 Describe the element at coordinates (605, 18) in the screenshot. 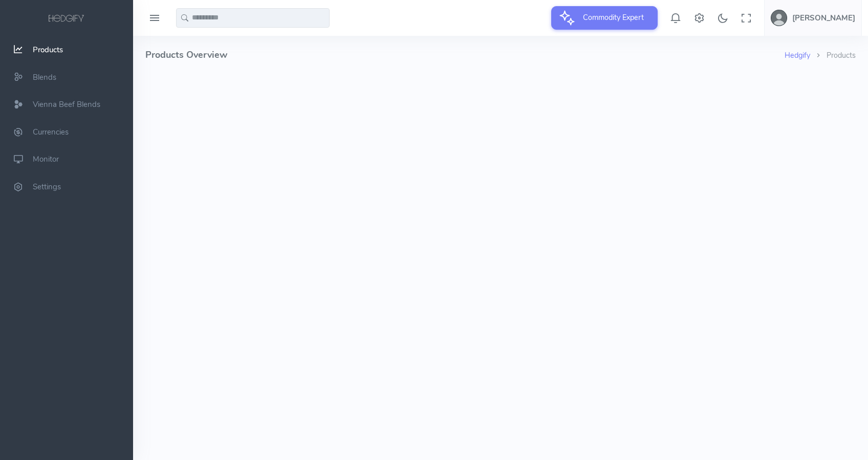

I see `button: Commodity Expert` at that location.